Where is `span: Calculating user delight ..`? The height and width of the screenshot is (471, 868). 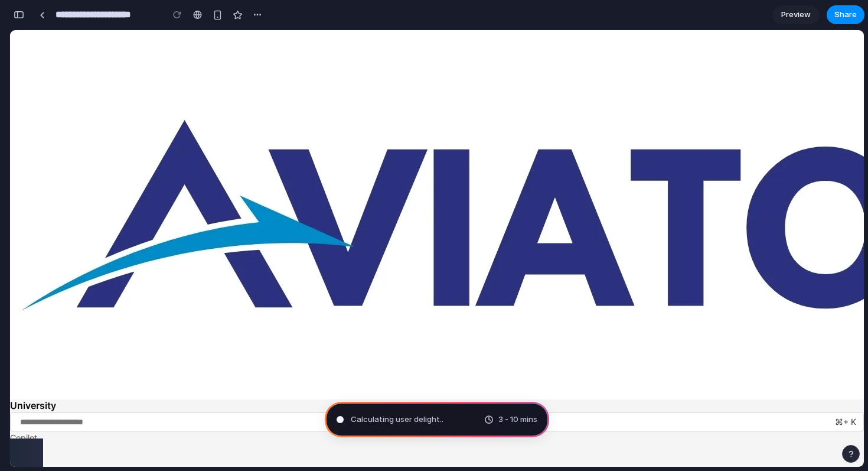
span: Calculating user delight .. is located at coordinates (397, 419).